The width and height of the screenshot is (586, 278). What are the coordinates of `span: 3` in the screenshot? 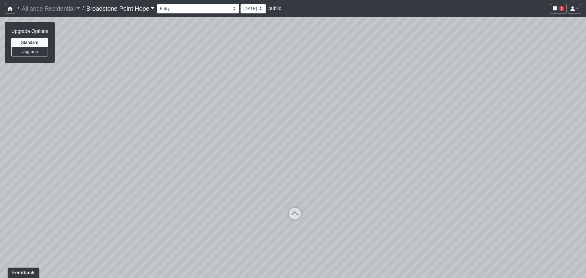 It's located at (562, 9).